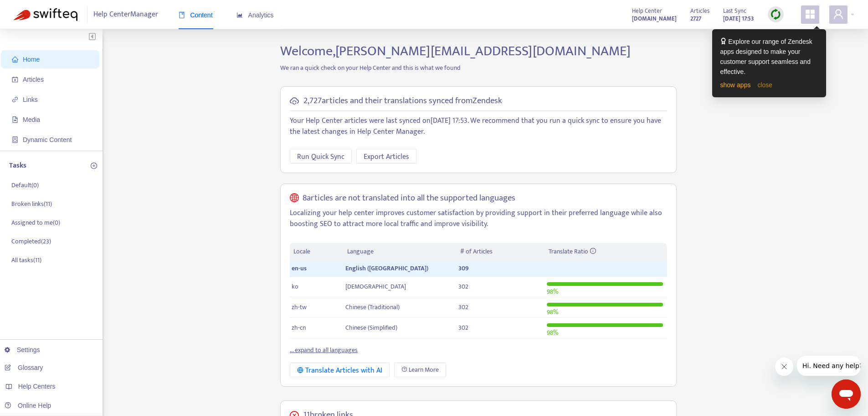 This screenshot has width=868, height=416. I want to click on p: Completed ( 23 ), so click(31, 241).